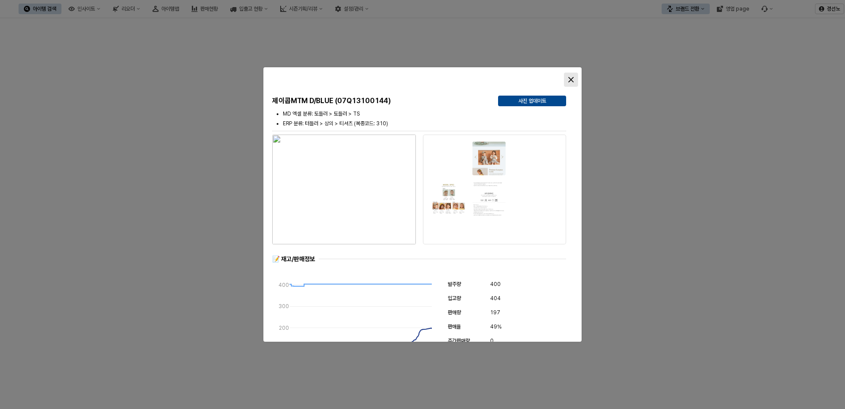 The image size is (845, 409). What do you see at coordinates (496, 326) in the screenshot?
I see `span: 49%` at bounding box center [496, 326].